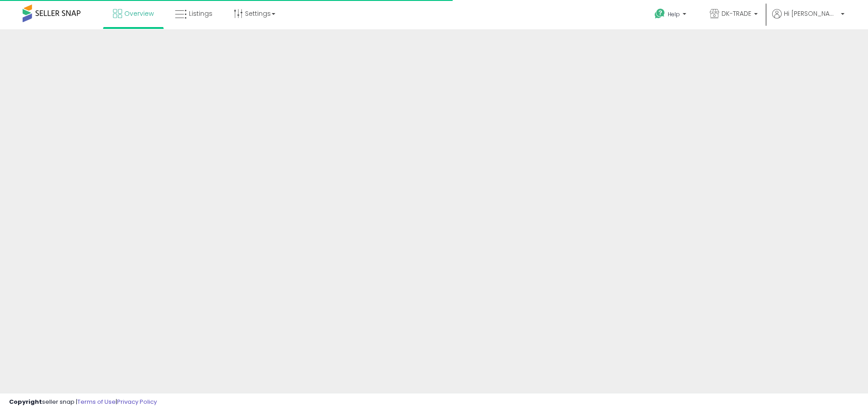 This screenshot has height=411, width=868. Describe the element at coordinates (671, 15) in the screenshot. I see `a: Help` at that location.